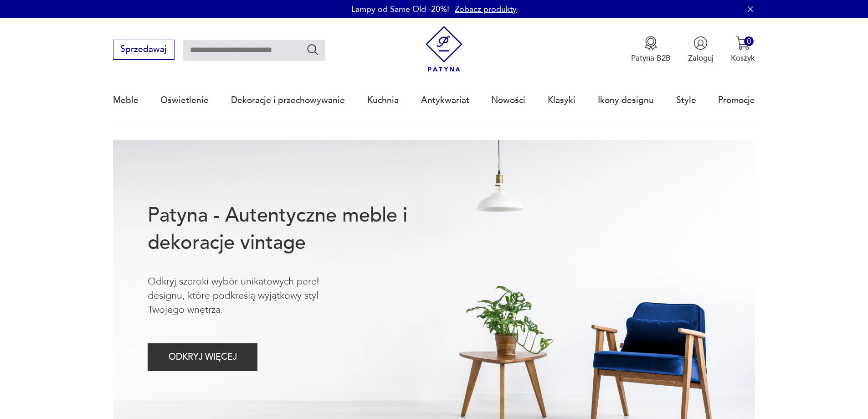 This screenshot has height=419, width=868. I want to click on a: Promocje, so click(736, 100).